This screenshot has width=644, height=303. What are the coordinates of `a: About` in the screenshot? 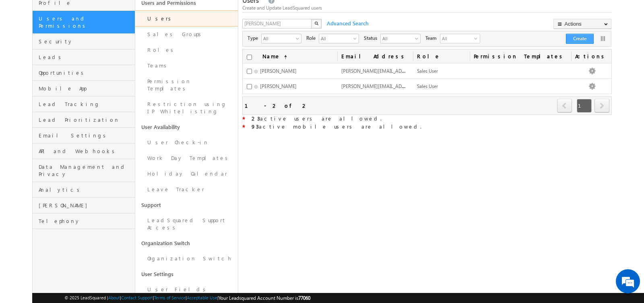 It's located at (114, 297).